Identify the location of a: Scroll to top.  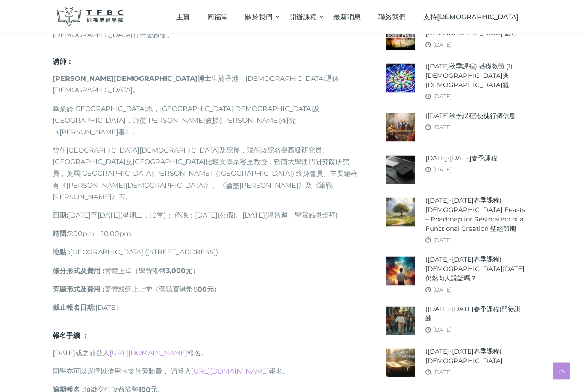
(562, 371).